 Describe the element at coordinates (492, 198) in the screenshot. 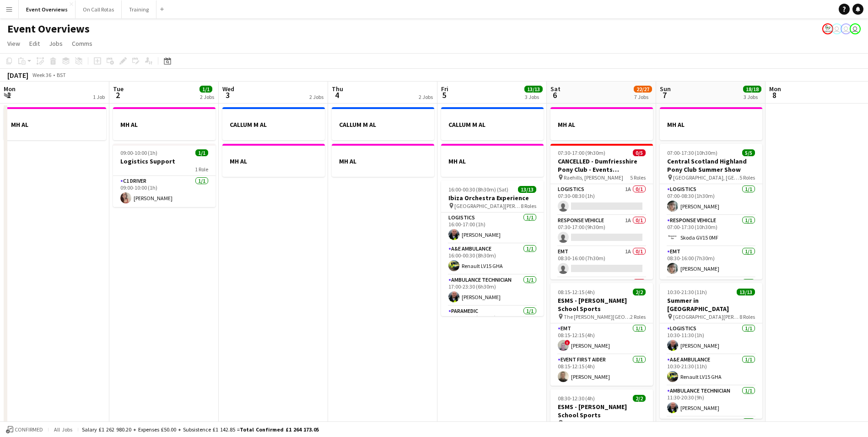

I see `h3: Ibiza Orchestra Experience` at that location.